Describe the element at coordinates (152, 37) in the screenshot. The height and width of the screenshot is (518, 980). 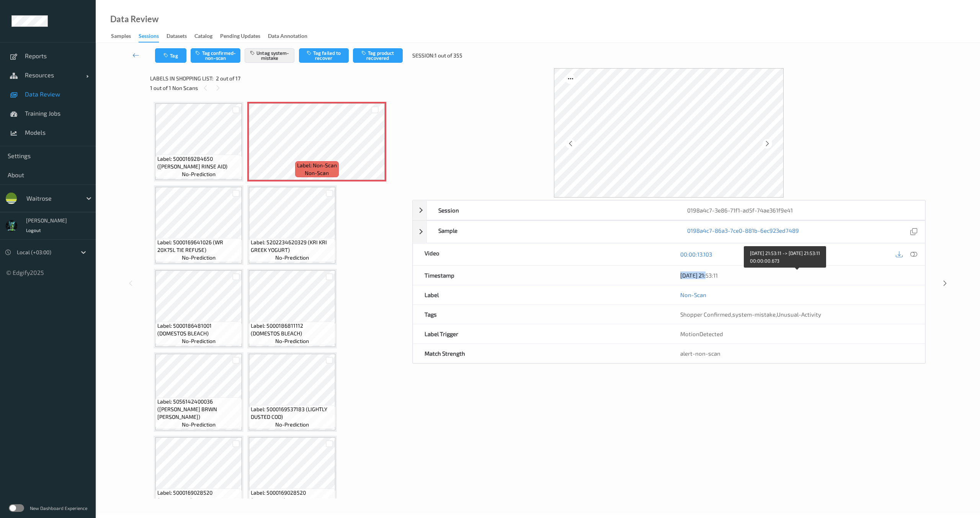
I see `a: Sessions` at that location.